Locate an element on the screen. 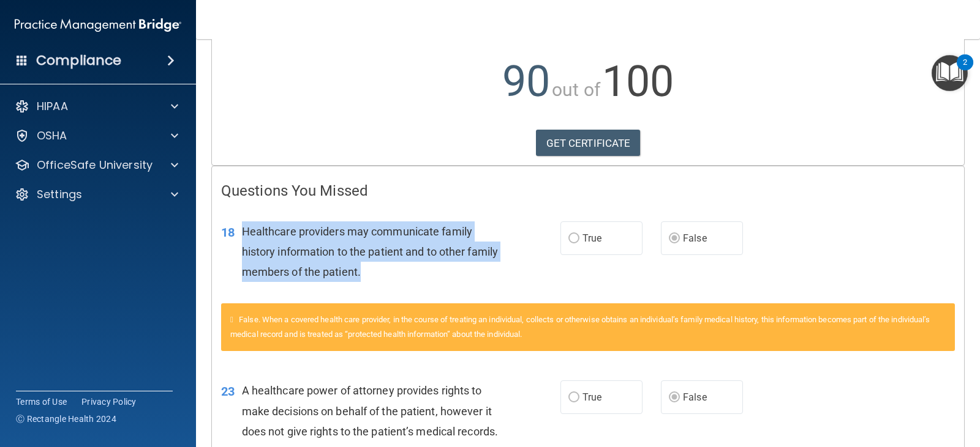 The width and height of the screenshot is (980, 447). p: OfficeSafe University is located at coordinates (94, 165).